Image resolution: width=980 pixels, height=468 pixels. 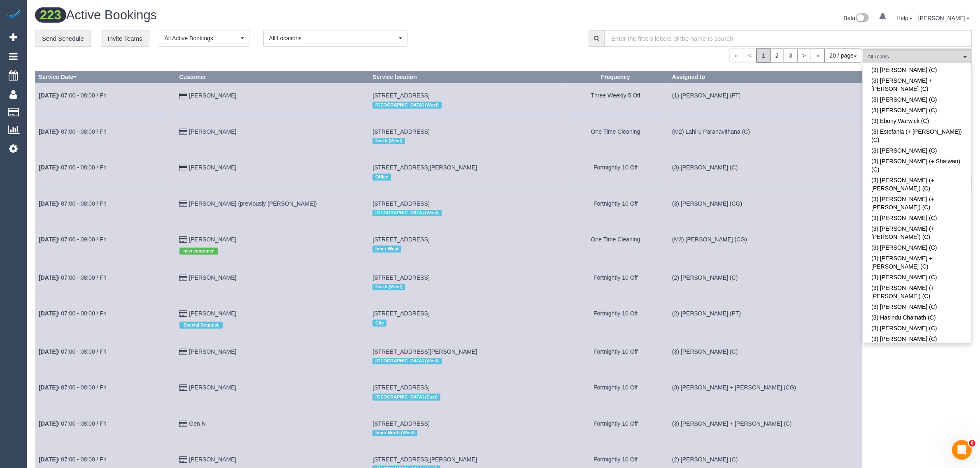 What do you see at coordinates (332, 38) in the screenshot?
I see `span: All Locations` at bounding box center [332, 38].